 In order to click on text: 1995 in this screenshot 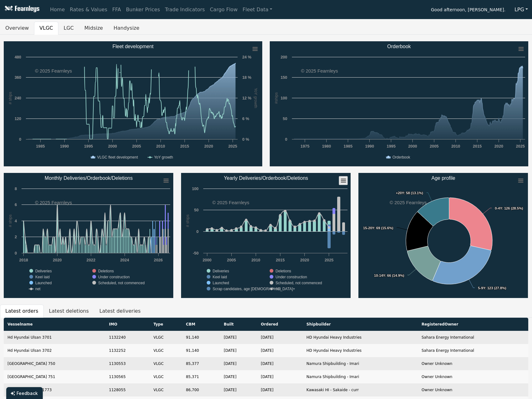, I will do `click(391, 146)`.